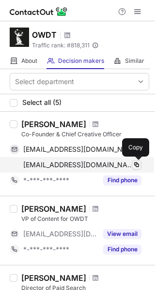 Image resolution: width=155 pixels, height=290 pixels. What do you see at coordinates (85, 135) in the screenshot?
I see `div: Co-Founder & Chief Creative Officer` at bounding box center [85, 135].